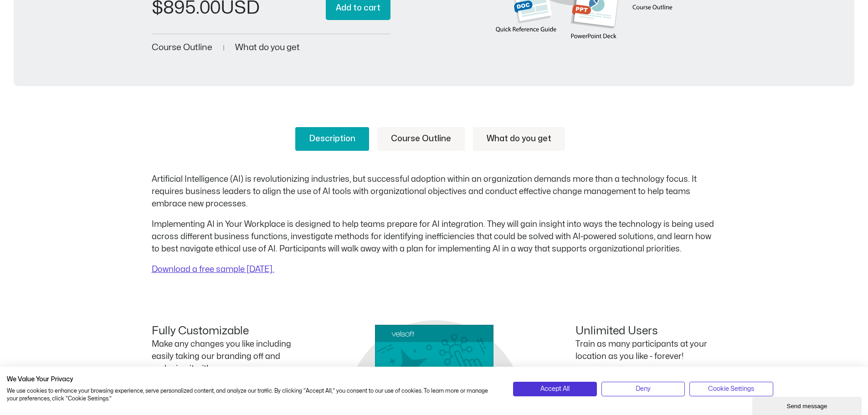 The image size is (868, 415). Describe the element at coordinates (253, 380) in the screenshot. I see `h2: We Value Your Privacy` at that location.